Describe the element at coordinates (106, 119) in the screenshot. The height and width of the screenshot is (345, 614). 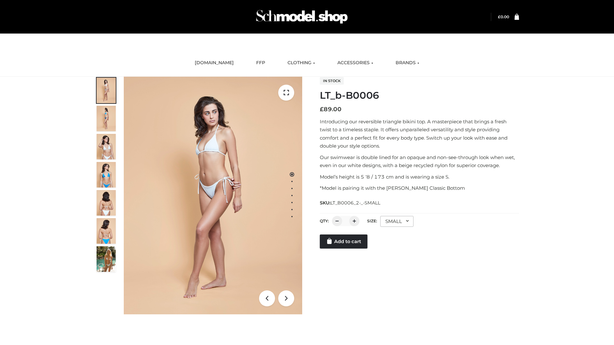
I see `img: ArielClassicBikiniTop_CloudNine_AzureSky_OW114ECO_2-scaled.jpg` at that location.